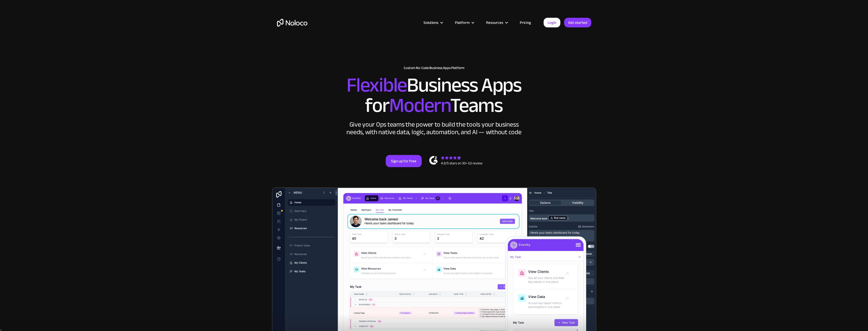 Image resolution: width=868 pixels, height=331 pixels. I want to click on span: Flexible, so click(376, 85).